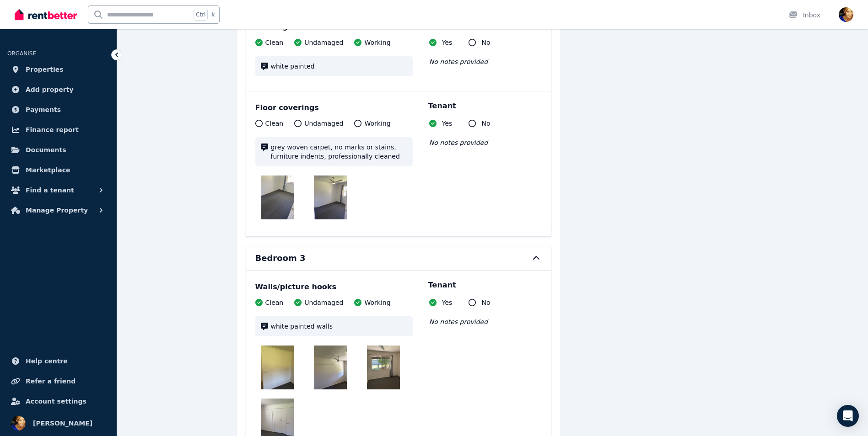  What do you see at coordinates (56, 401) in the screenshot?
I see `span: Account settings` at bounding box center [56, 401].